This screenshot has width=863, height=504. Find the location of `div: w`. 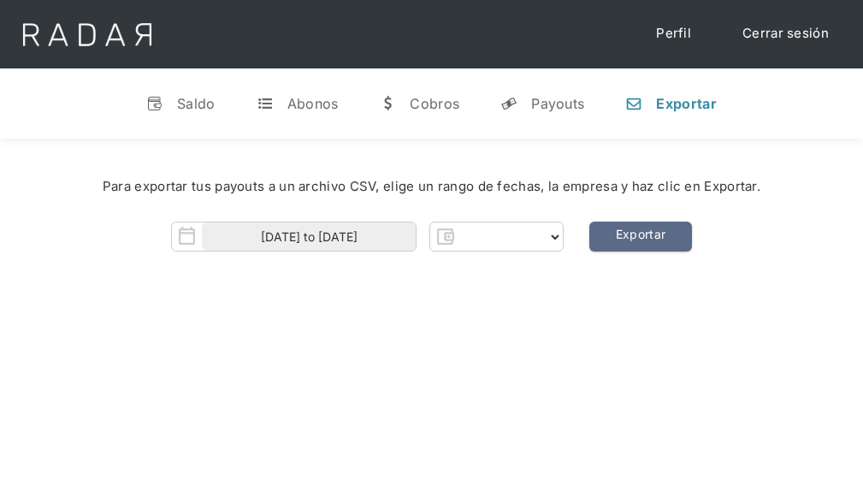

div: w is located at coordinates (388, 104).